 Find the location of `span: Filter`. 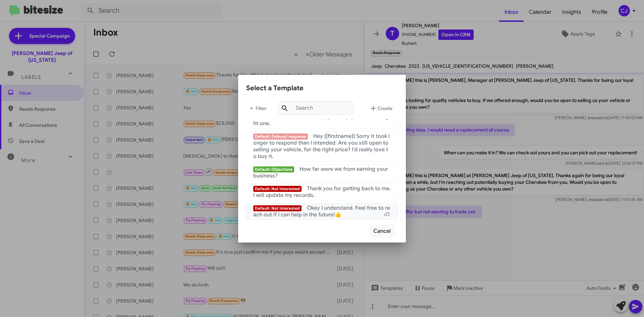

span: Filter is located at coordinates (257, 109).